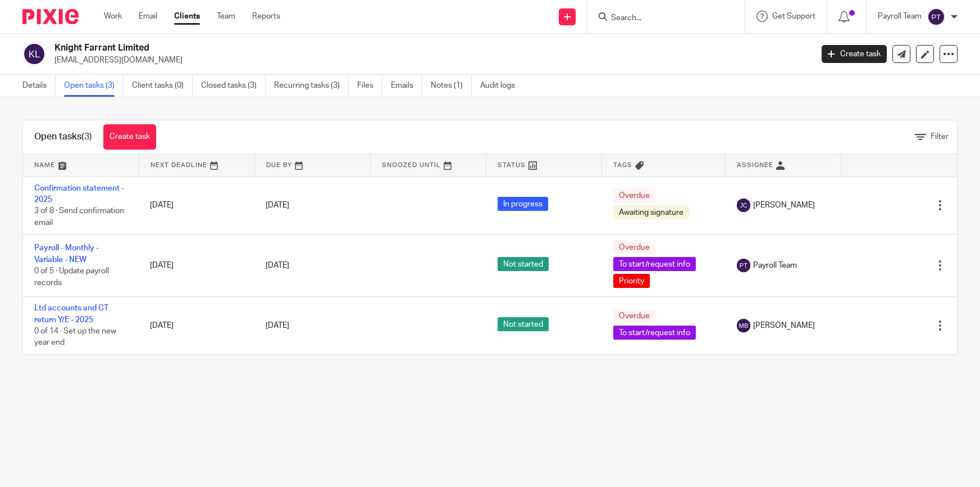  Describe the element at coordinates (369, 86) in the screenshot. I see `a: Files` at that location.